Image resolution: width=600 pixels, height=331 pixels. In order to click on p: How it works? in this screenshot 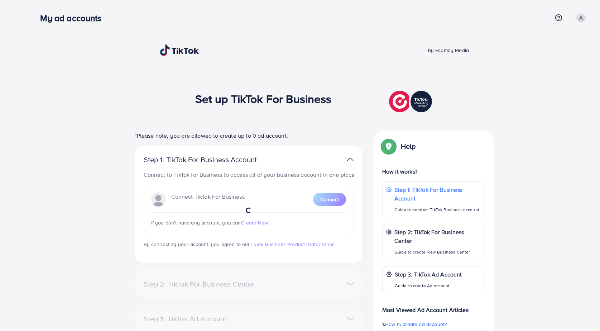, I will do `click(433, 171)`.